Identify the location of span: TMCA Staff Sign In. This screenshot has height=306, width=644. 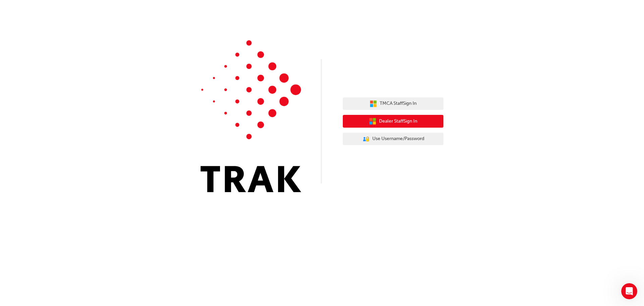
(398, 103).